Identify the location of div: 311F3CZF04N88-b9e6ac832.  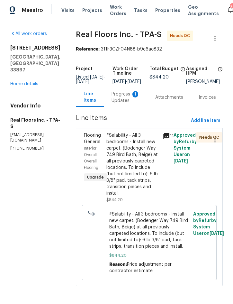
(149, 49).